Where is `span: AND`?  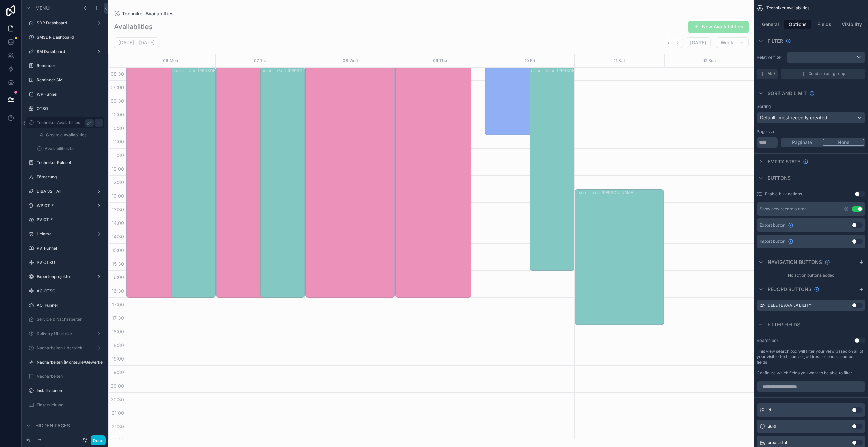
span: AND is located at coordinates (771, 74).